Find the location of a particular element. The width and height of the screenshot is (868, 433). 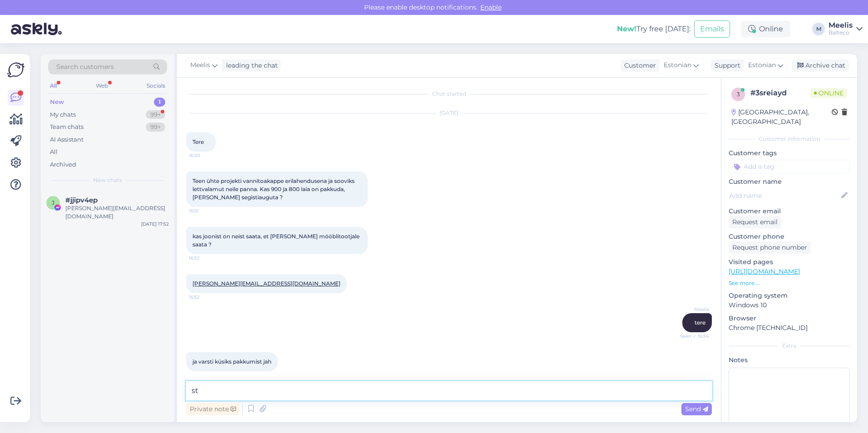

div: # 3sreiayd is located at coordinates (780, 93).